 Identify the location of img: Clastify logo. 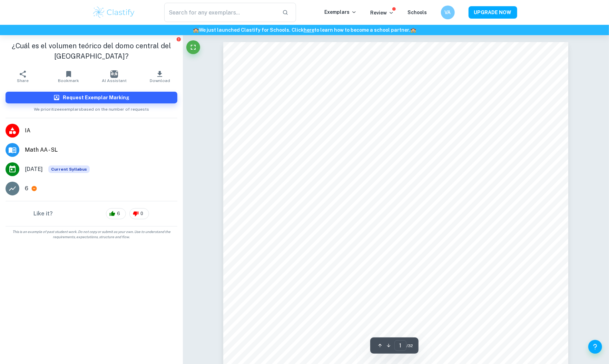
(114, 13).